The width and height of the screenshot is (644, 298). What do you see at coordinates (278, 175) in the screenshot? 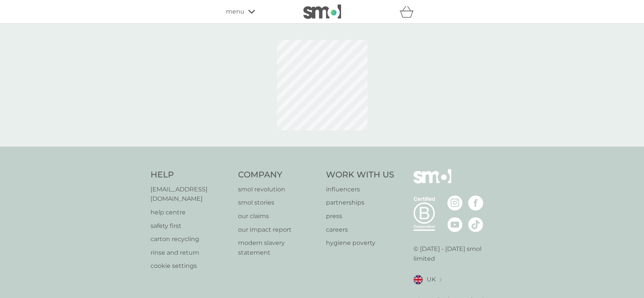
I see `h4: Company` at bounding box center [278, 175].